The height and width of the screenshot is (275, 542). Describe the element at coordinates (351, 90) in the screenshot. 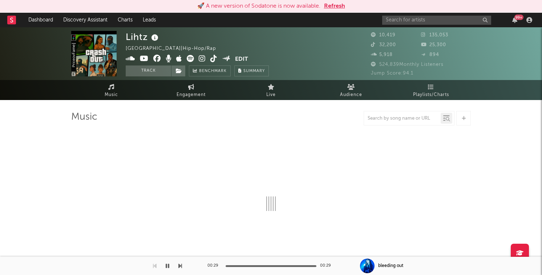

I see `a: Audience` at that location.